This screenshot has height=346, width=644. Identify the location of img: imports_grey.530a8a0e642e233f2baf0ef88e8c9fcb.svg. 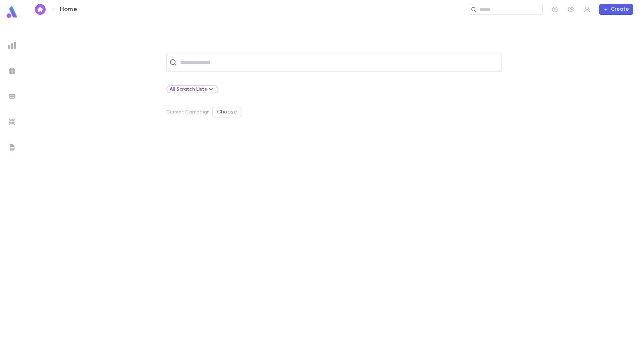
(12, 122).